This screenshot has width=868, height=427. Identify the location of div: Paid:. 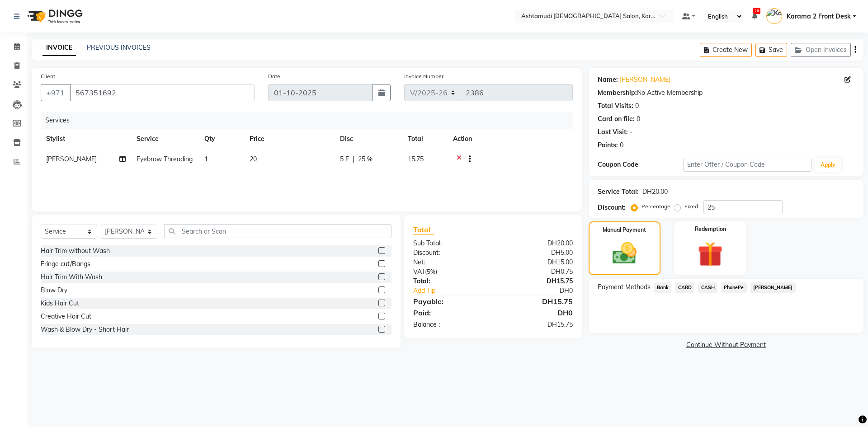
(450, 313).